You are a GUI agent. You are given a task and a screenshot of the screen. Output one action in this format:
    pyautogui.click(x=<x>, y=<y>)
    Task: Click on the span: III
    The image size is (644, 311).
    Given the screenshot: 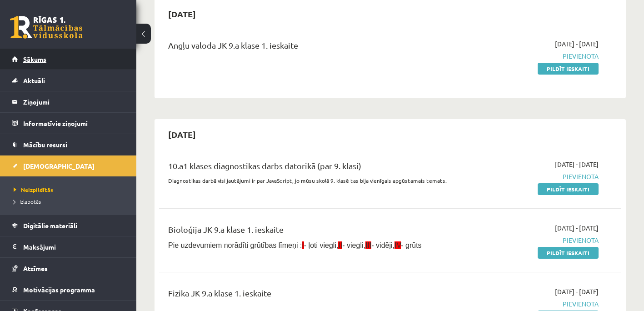 What is the action you would take?
    pyautogui.click(x=368, y=245)
    